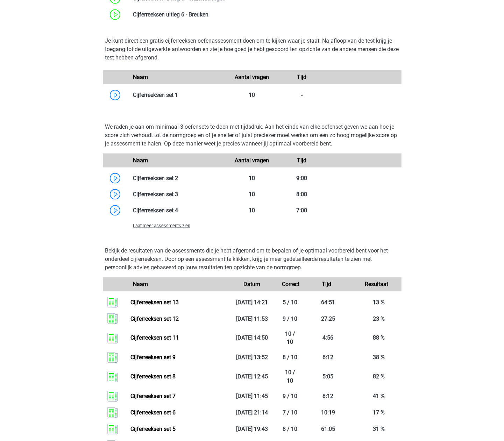 The width and height of the screenshot is (504, 441). What do you see at coordinates (177, 178) in the screenshot?
I see `div: Cijferreeksen set 2` at bounding box center [177, 178].